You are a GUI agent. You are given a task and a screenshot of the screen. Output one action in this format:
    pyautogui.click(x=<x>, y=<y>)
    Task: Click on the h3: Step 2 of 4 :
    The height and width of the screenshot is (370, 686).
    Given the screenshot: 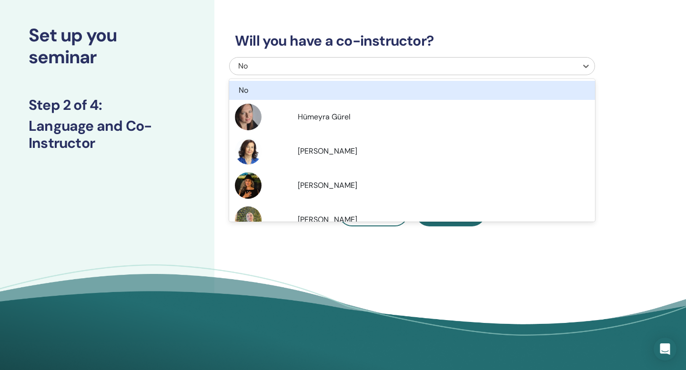 What is the action you would take?
    pyautogui.click(x=107, y=105)
    